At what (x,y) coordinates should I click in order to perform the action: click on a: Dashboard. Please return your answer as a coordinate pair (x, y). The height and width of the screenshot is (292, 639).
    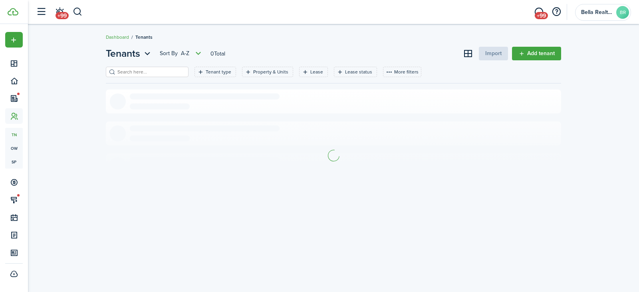
    Looking at the image, I should click on (117, 37).